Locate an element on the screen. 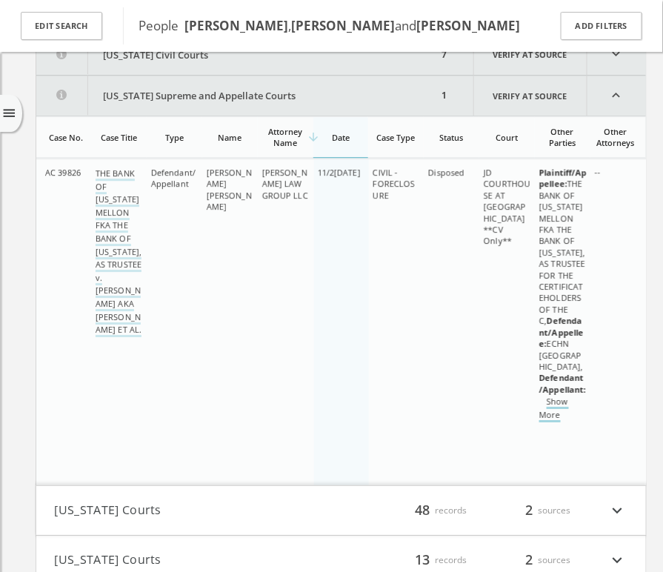  button: Edit Search is located at coordinates (61, 26).